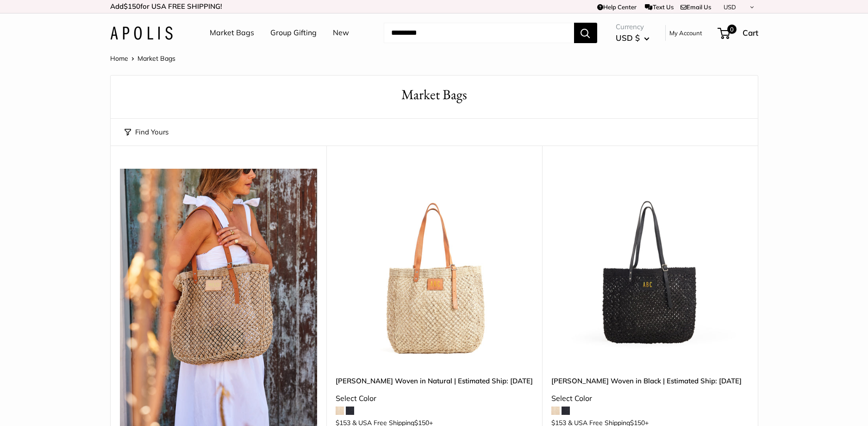 The image size is (868, 426). Describe the element at coordinates (730, 7) in the screenshot. I see `span: USD` at that location.